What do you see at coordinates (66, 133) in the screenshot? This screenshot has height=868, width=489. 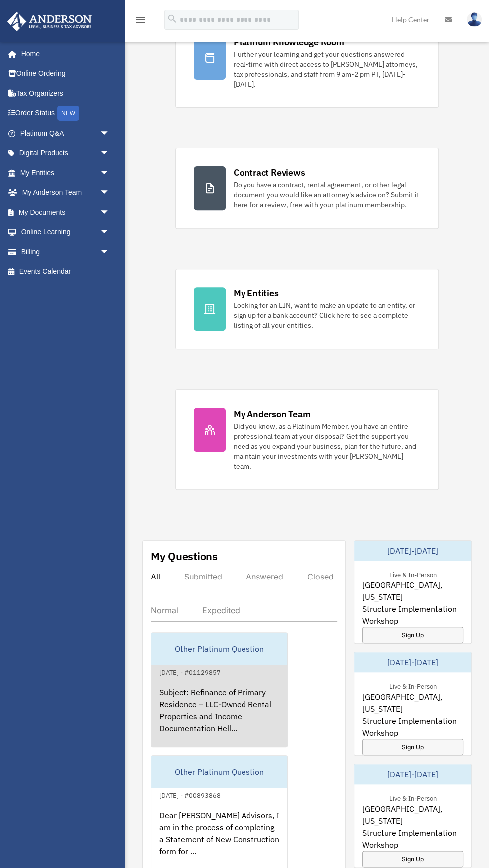 I see `a: Platinum Q&Aarrow_drop_down` at bounding box center [66, 133].